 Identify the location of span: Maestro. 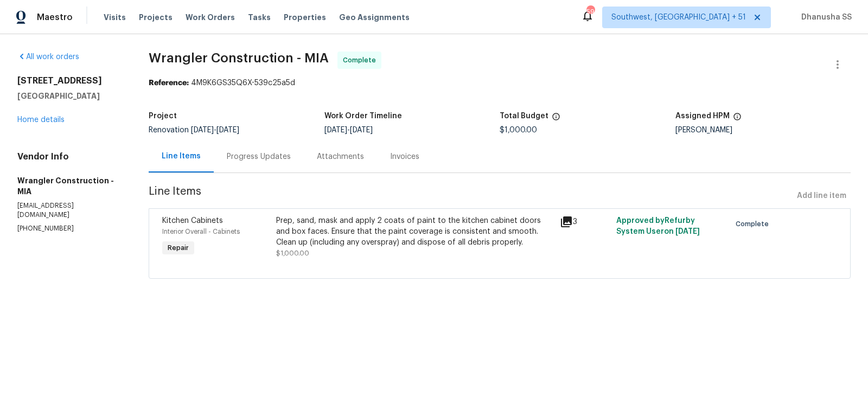
(55, 17).